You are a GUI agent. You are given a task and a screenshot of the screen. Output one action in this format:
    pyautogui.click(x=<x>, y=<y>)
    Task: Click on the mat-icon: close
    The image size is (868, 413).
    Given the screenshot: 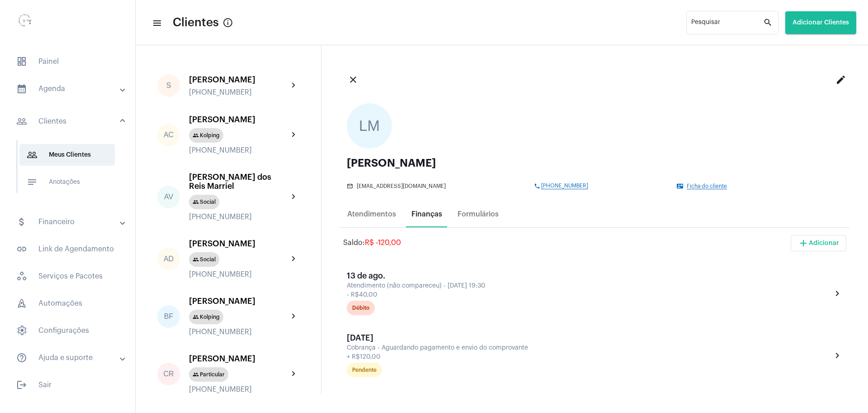 What is the action you would take?
    pyautogui.click(x=353, y=80)
    